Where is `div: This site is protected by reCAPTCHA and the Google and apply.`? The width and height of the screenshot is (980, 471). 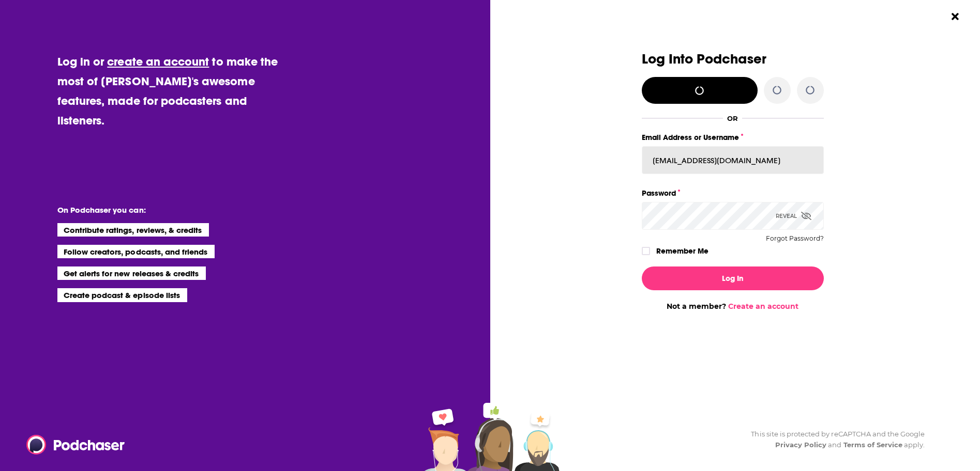
div: This site is protected by reCAPTCHA and the Google and apply. is located at coordinates (833, 439).